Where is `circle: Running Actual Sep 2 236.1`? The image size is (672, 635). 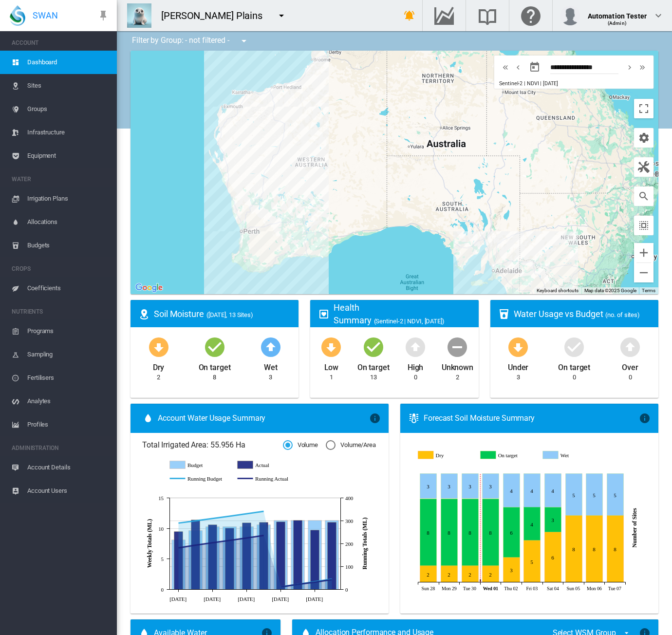 circle: Running Actual Sep 2 236.1 is located at coordinates (264, 535).